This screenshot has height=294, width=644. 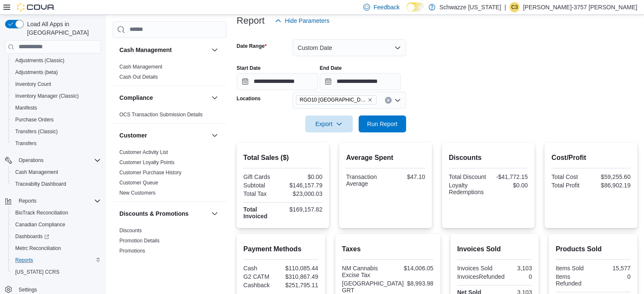 What do you see at coordinates (570, 186) in the screenshot?
I see `div: Total Profit` at bounding box center [570, 186].